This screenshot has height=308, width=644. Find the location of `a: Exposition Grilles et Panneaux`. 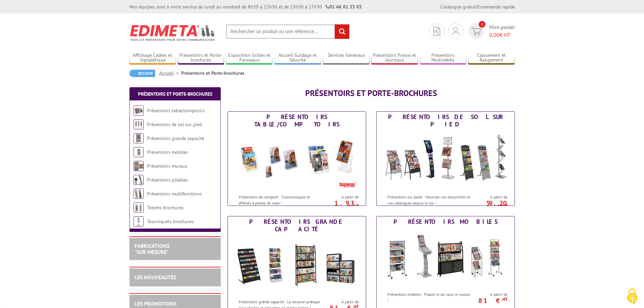

a: Exposition Grilles et Panneaux is located at coordinates (250, 58).